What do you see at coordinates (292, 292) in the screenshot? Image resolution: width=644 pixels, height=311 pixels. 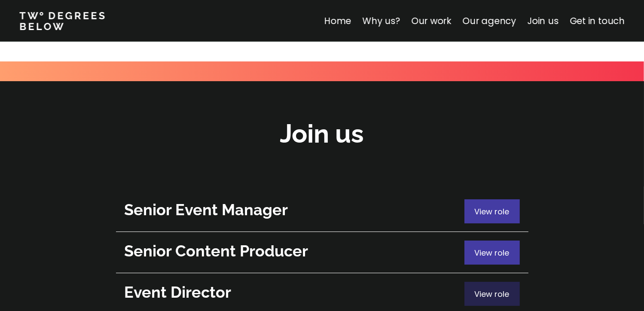 I see `h2: Event Director` at bounding box center [292, 292].